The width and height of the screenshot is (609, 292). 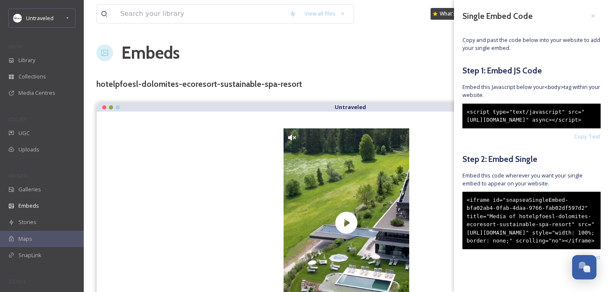 What do you see at coordinates (17, 119) in the screenshot?
I see `span: COLLECT` at bounding box center [17, 119].